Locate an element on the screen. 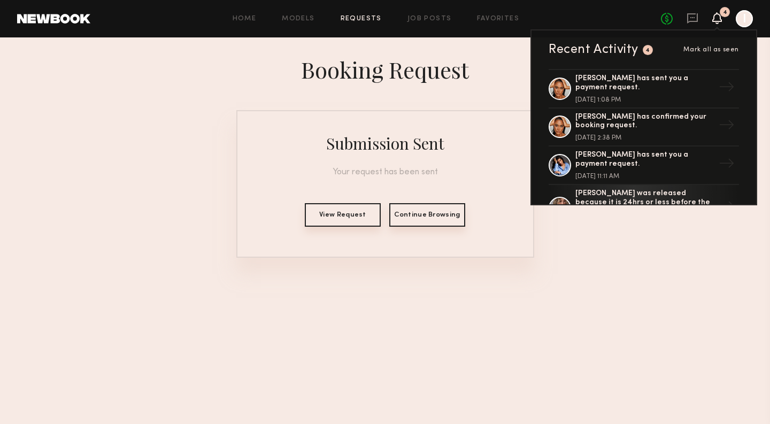 This screenshot has height=424, width=770. a: Home is located at coordinates (244, 19).